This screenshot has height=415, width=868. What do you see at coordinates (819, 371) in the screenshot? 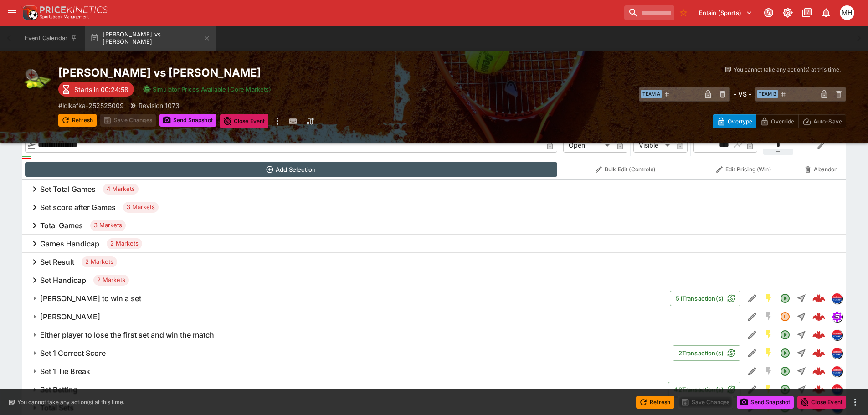
I see `a: bb762e1e-14b2-4c6b-992e-7a4707eb639c` at bounding box center [819, 371].